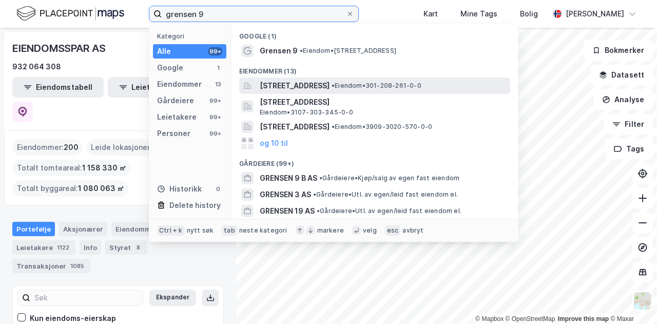  I want to click on div: Historikk, so click(179, 189).